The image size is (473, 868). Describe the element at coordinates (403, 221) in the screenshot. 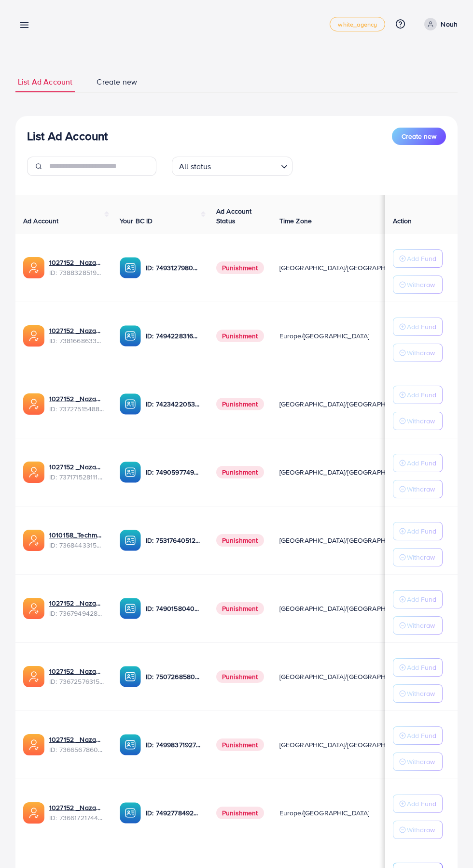

I see `span: Action` at that location.